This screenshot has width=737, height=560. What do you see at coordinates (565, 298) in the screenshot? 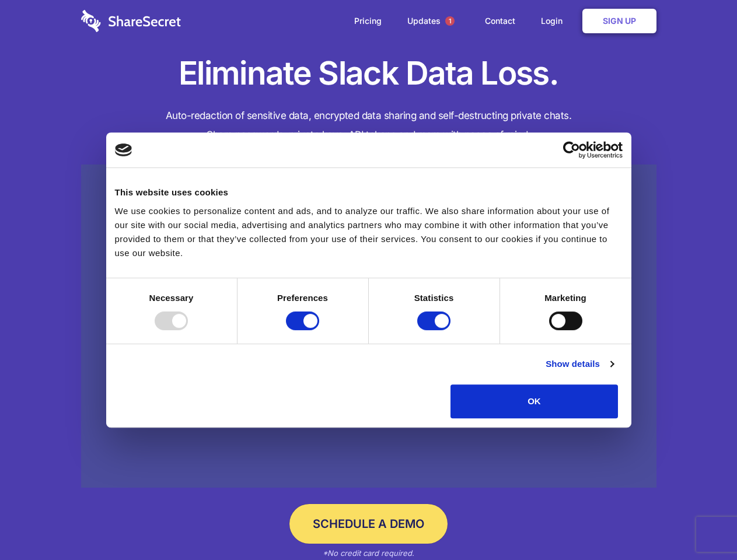
I see `strong: Marketing` at bounding box center [565, 298].